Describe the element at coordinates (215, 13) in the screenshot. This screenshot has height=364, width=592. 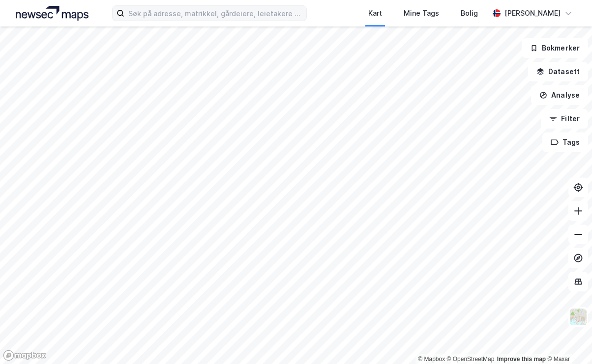
I see `input: Søk på adresse, matrikkel, gårdeiere, leietakere eller personer` at that location.